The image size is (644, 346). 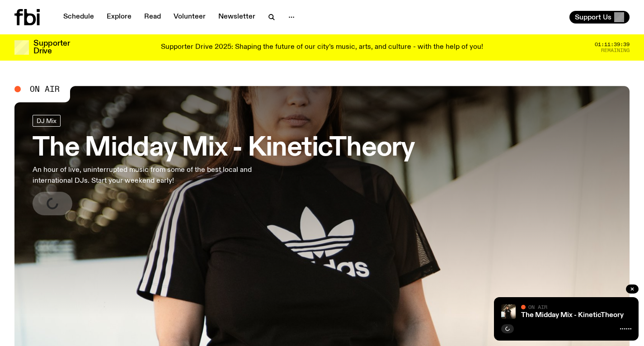 What do you see at coordinates (593, 17) in the screenshot?
I see `span: Support Us` at bounding box center [593, 17].